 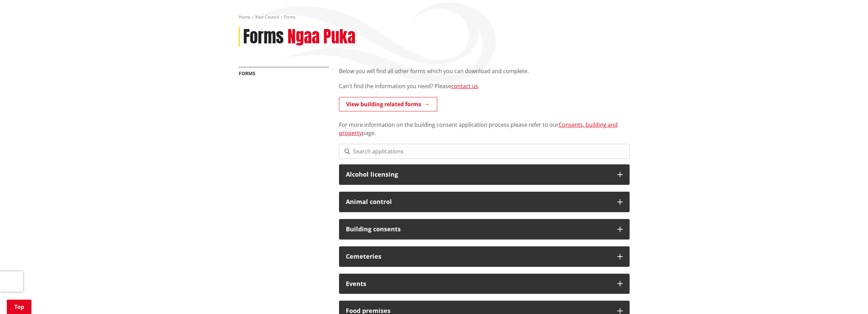 What do you see at coordinates (478, 283) in the screenshot?
I see `h3: Events` at bounding box center [478, 283].